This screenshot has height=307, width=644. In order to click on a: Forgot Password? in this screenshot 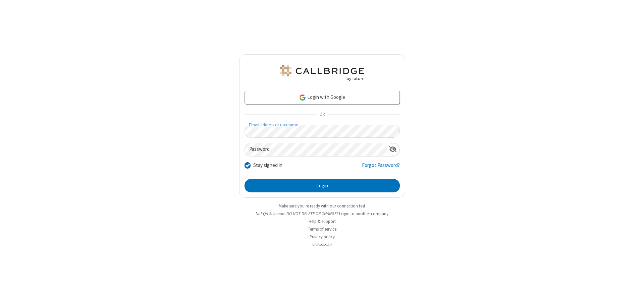, I will do `click(380, 168)`.